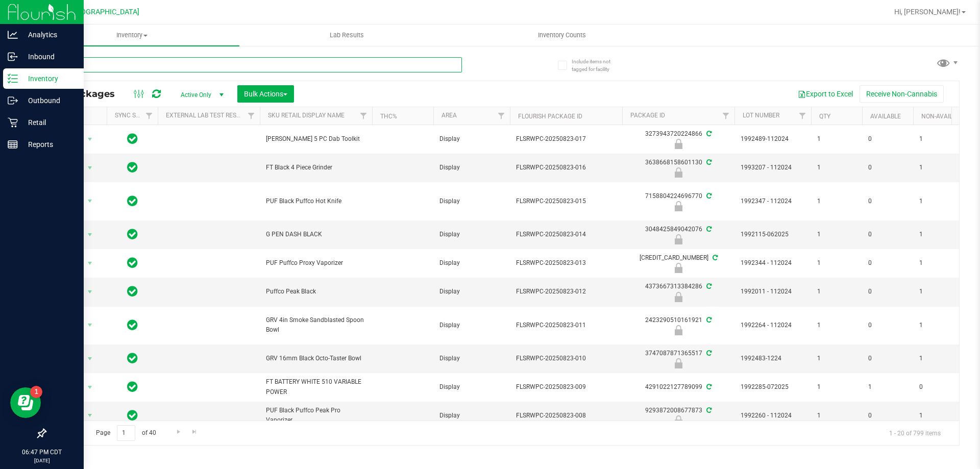 Image resolution: width=980 pixels, height=469 pixels. I want to click on span: Page of 40, so click(125, 433).